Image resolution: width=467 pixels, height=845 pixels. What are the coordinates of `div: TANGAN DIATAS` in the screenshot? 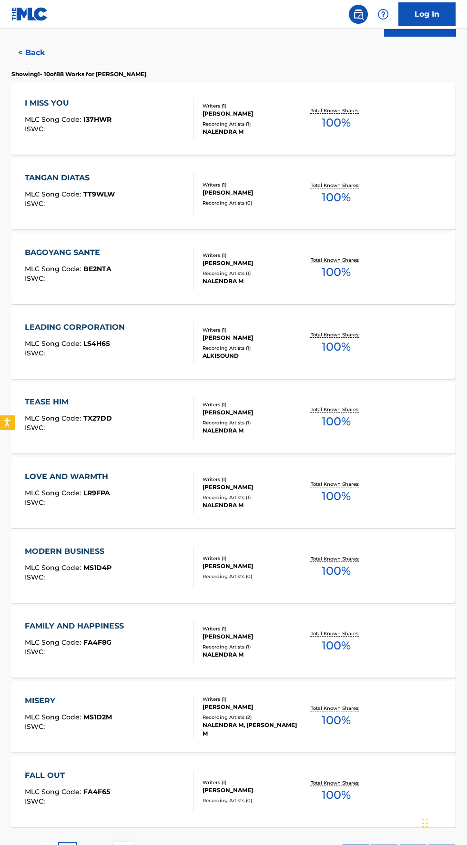 It's located at (70, 178).